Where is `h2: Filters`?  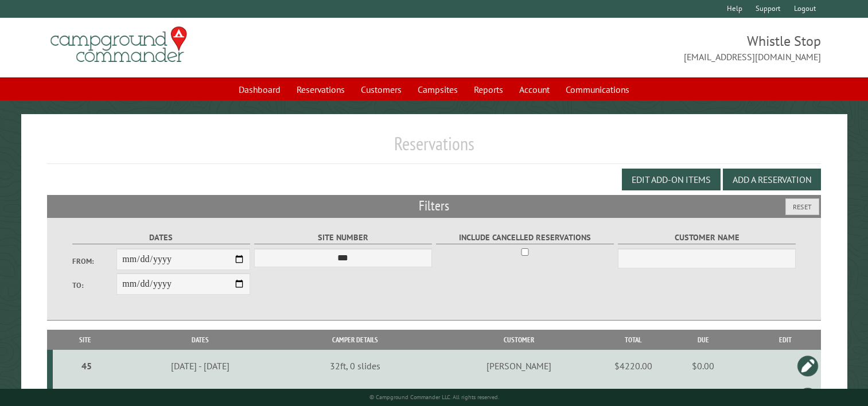
h2: Filters is located at coordinates (434, 206).